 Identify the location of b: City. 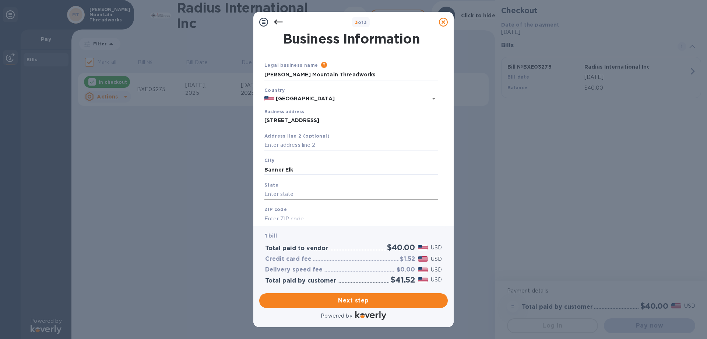
(270, 160).